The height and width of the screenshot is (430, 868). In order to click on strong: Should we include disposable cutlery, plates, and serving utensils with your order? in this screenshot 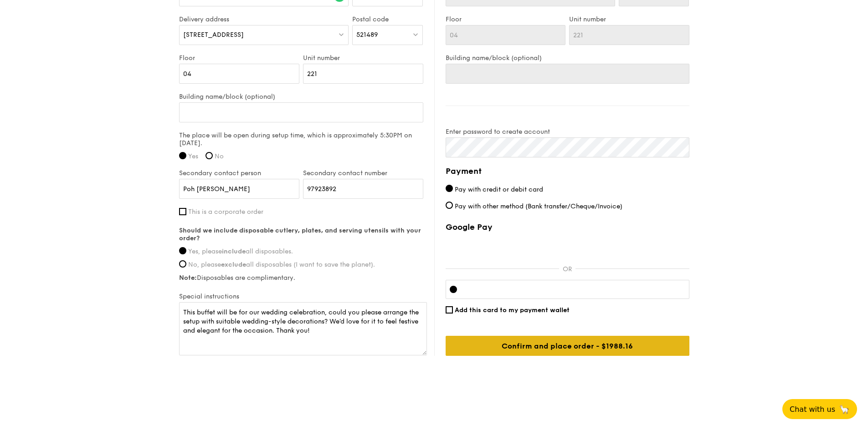, I will do `click(300, 234)`.